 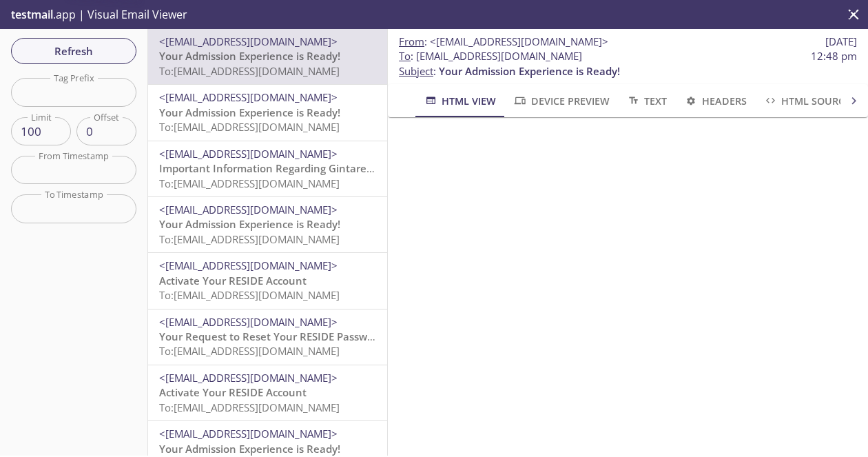 What do you see at coordinates (404, 56) in the screenshot?
I see `span: To` at bounding box center [404, 56].